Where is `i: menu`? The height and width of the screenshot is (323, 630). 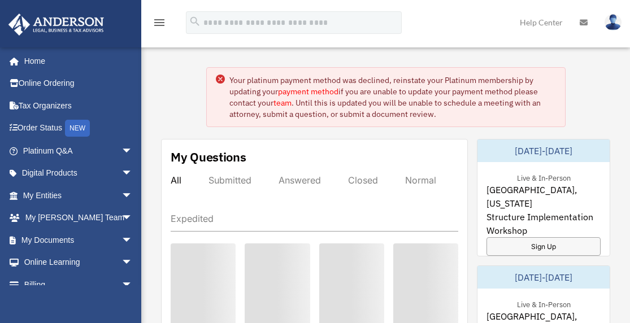
i: menu is located at coordinates (159, 23).